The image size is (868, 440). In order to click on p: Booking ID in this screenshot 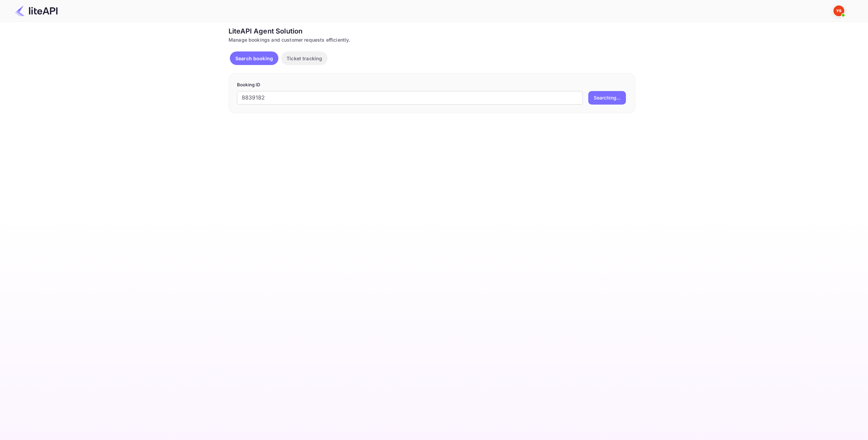, I will do `click(432, 85)`.